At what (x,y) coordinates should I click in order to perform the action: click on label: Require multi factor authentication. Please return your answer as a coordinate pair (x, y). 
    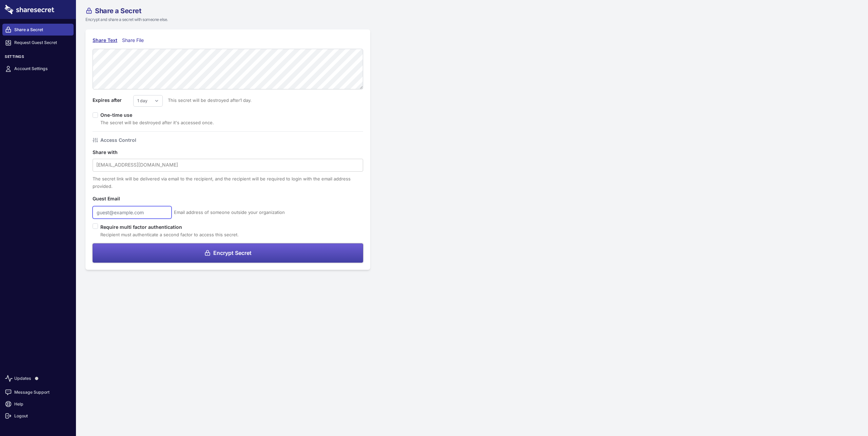
    Looking at the image, I should click on (170, 227).